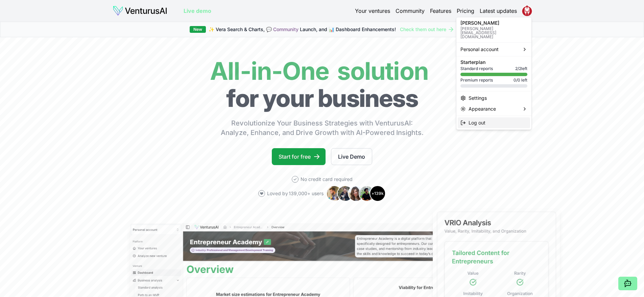 This screenshot has height=297, width=644. What do you see at coordinates (476, 80) in the screenshot?
I see `span: Premium reports` at bounding box center [476, 80].